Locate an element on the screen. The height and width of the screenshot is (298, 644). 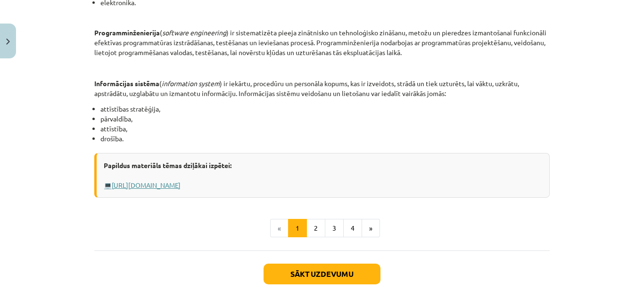
li: pārvaldība, is located at coordinates (325, 119).